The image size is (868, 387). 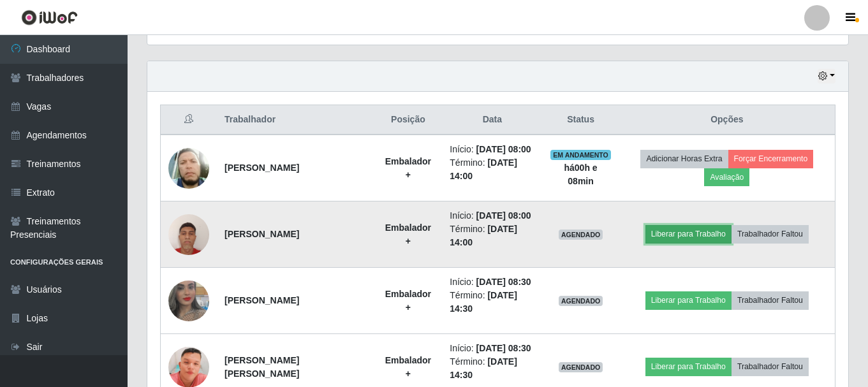 What do you see at coordinates (189, 234) in the screenshot?
I see `img: 1709472151411.jpeg` at bounding box center [189, 234].